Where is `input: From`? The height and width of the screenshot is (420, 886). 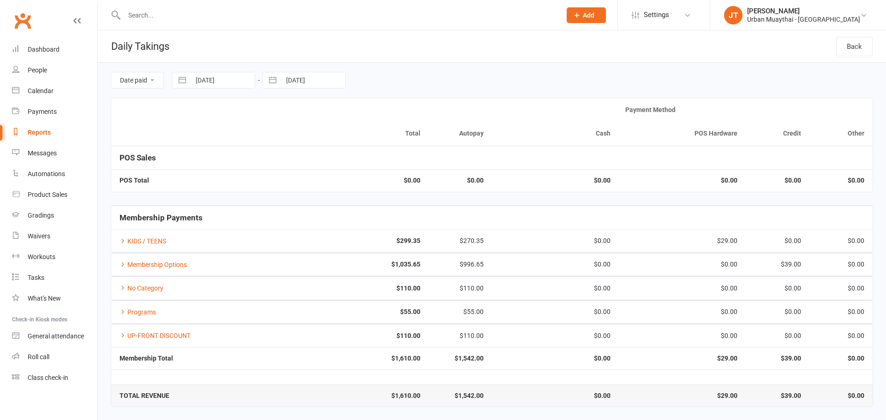 input: From is located at coordinates (222, 80).